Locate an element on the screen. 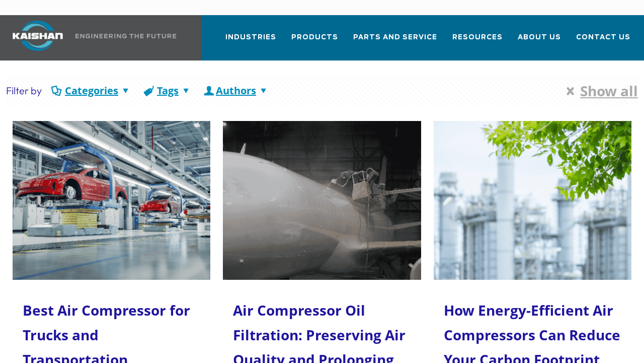 This screenshot has width=644, height=363. img: tree in front of a factory is located at coordinates (533, 200).